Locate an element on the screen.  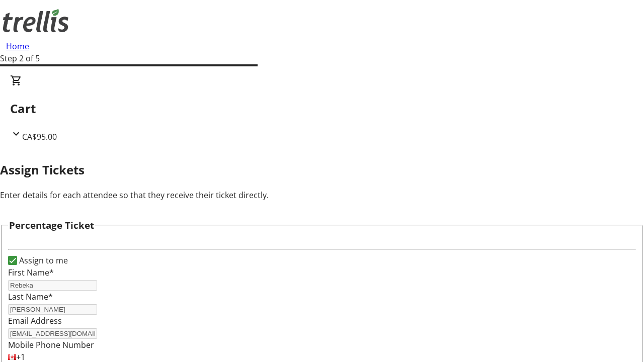
label: Last Name* is located at coordinates (30, 296).